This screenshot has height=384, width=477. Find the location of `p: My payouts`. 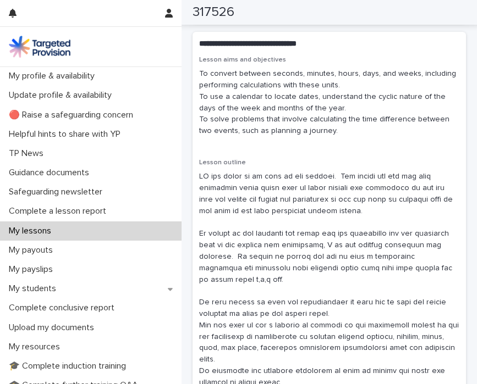

p: My payouts is located at coordinates (33, 250).